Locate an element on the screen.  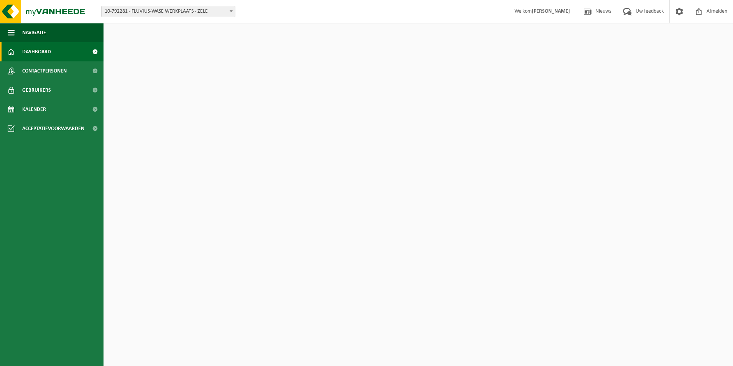
span: Gebruikers is located at coordinates (36, 90).